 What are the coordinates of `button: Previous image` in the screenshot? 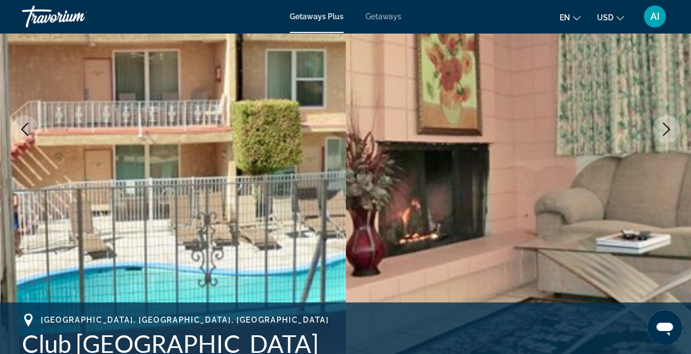 It's located at (25, 129).